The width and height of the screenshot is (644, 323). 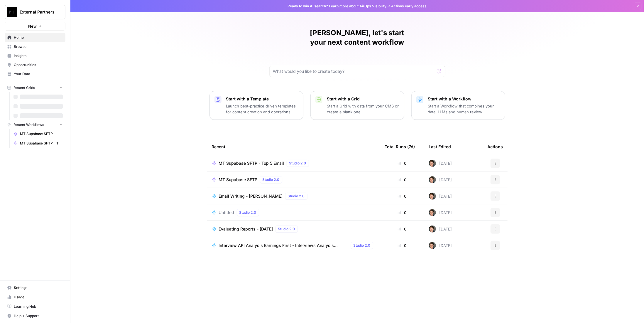 What do you see at coordinates (354, 72) in the screenshot?
I see `input: What would you like to create today?` at bounding box center [354, 72].